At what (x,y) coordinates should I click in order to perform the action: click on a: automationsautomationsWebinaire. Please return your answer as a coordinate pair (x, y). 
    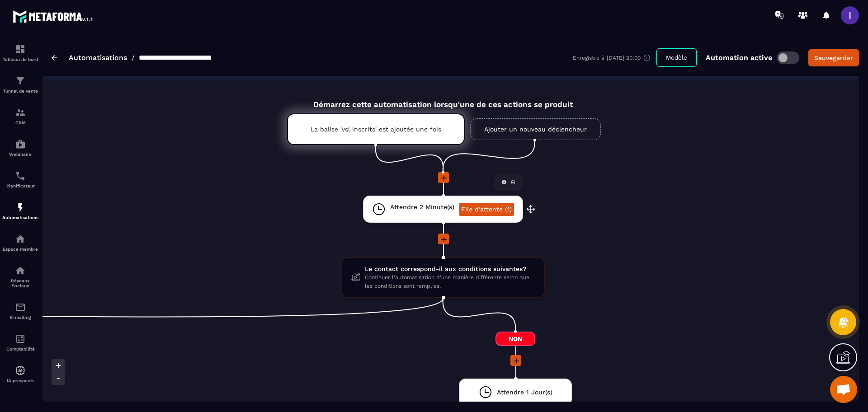
    Looking at the image, I should click on (21, 148).